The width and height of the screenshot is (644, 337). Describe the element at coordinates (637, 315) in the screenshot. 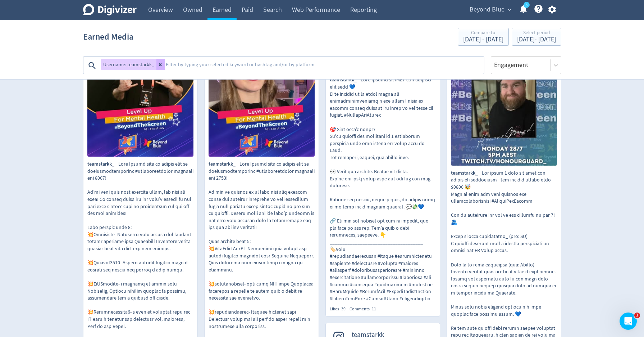

I see `span: 1` at that location.